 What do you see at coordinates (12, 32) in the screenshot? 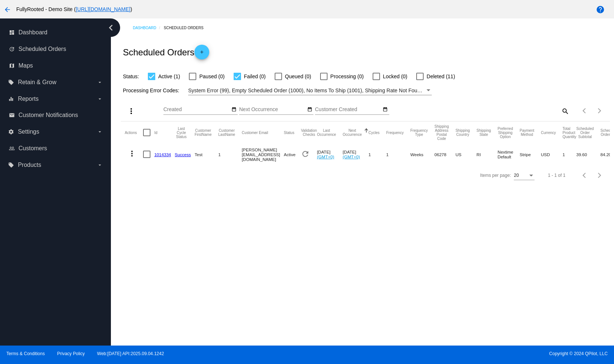
I see `i: dashboard` at bounding box center [12, 32].